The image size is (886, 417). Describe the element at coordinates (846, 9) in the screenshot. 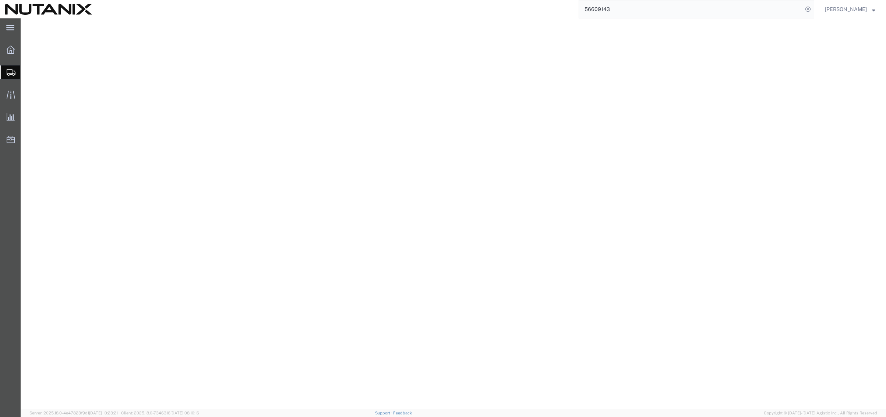

I see `span: Stephanie Guadron` at that location.